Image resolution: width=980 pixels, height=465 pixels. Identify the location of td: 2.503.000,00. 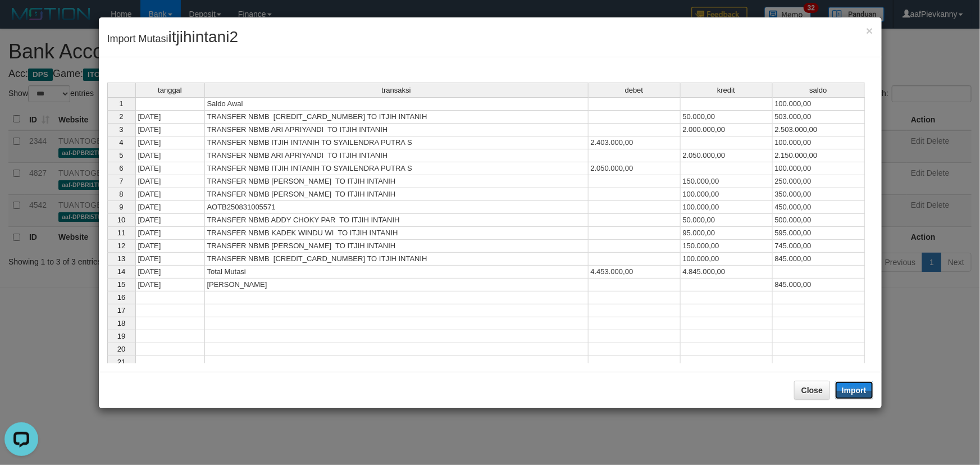
(819, 129).